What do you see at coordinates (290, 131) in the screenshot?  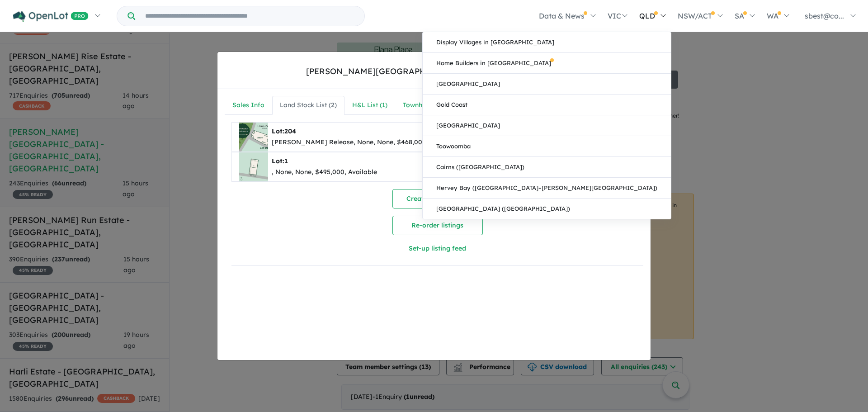 I see `span: 204` at bounding box center [290, 131].